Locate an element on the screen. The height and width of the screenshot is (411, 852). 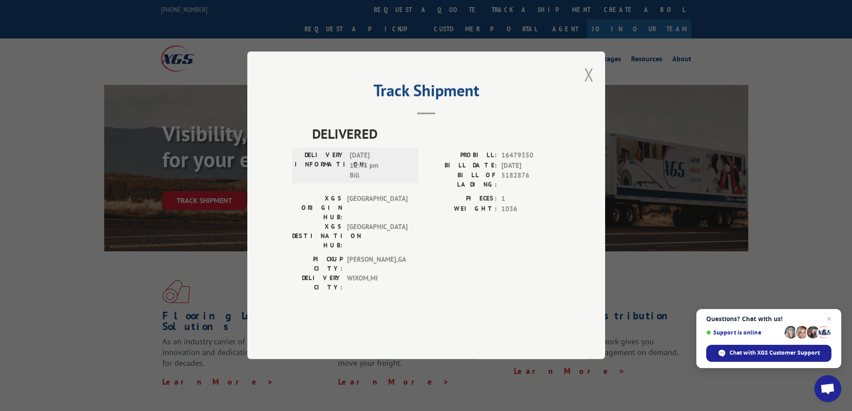
span: WIXOM , MI is located at coordinates (377, 283).